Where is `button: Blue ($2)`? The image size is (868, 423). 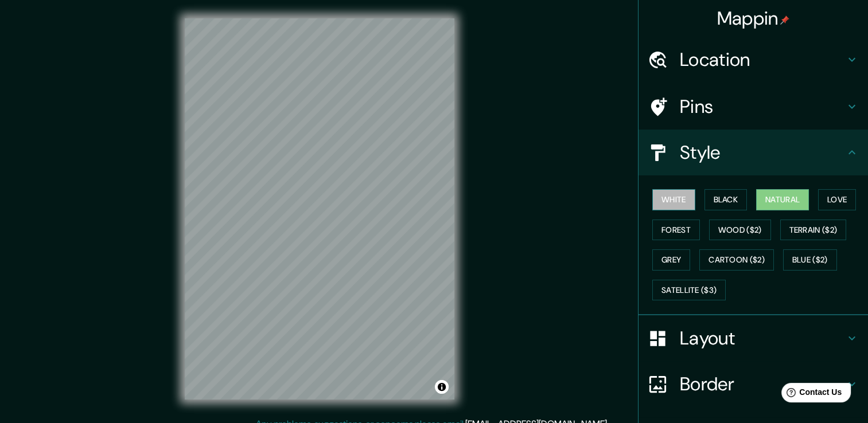 button: Blue ($2) is located at coordinates (810, 260).